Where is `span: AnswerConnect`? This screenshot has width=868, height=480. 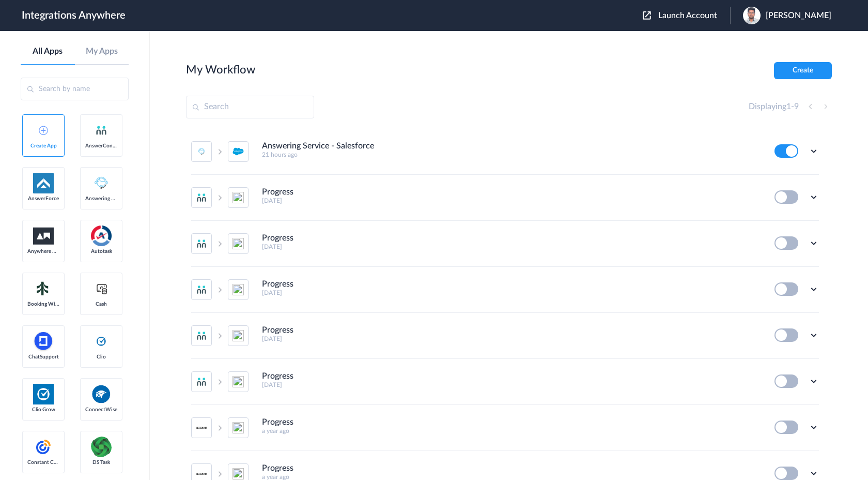
span: AnswerConnect is located at coordinates (101, 146).